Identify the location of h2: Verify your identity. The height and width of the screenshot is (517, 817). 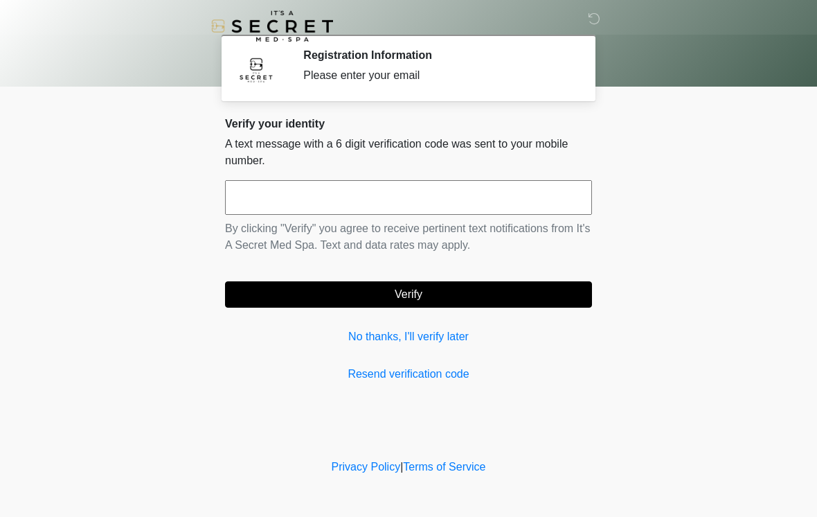
(409, 123).